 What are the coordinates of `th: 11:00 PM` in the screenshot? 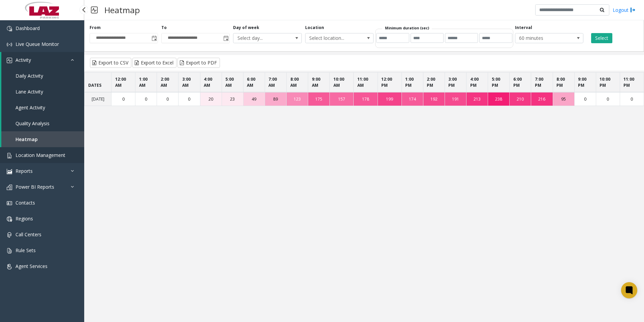 It's located at (632, 82).